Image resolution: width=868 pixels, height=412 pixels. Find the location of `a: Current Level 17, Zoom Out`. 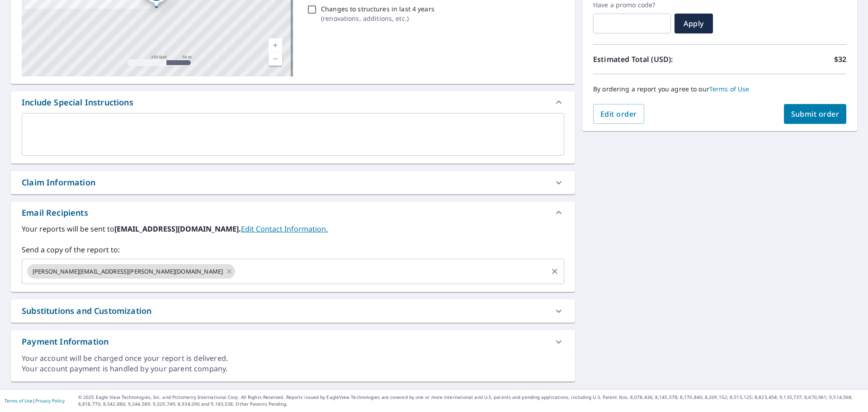

a: Current Level 17, Zoom Out is located at coordinates (276, 59).